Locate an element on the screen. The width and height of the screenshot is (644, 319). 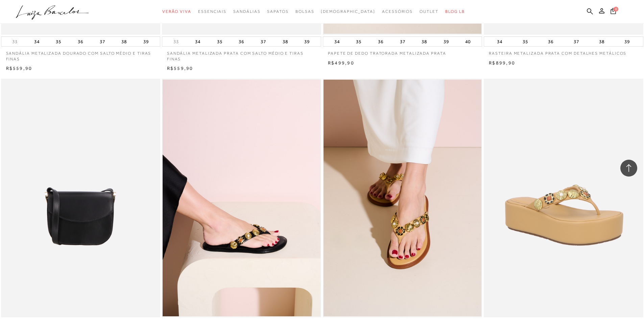
a: noSubCategoriesText is located at coordinates (347, 12).